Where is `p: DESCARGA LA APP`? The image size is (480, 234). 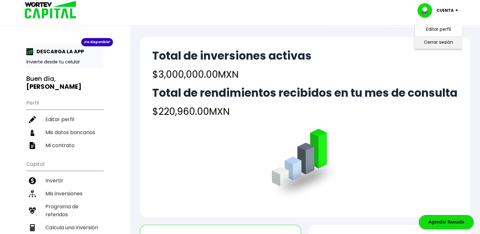 p: DESCARGA LA APP is located at coordinates (59, 51).